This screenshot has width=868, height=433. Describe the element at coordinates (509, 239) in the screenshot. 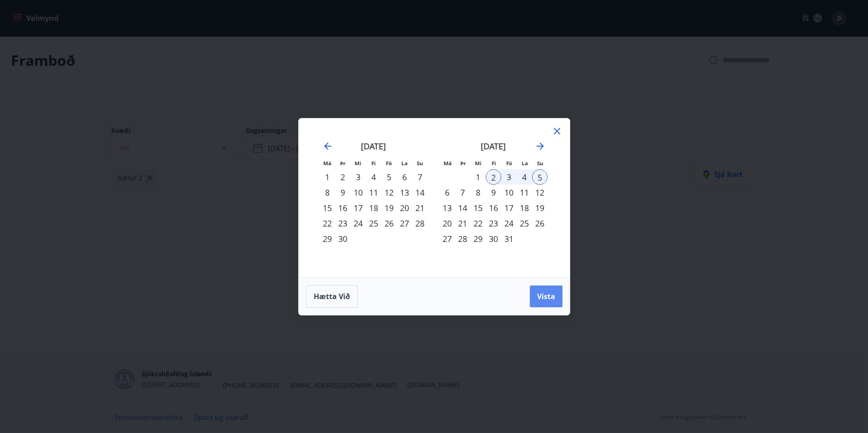

I see `div: 31` at that location.